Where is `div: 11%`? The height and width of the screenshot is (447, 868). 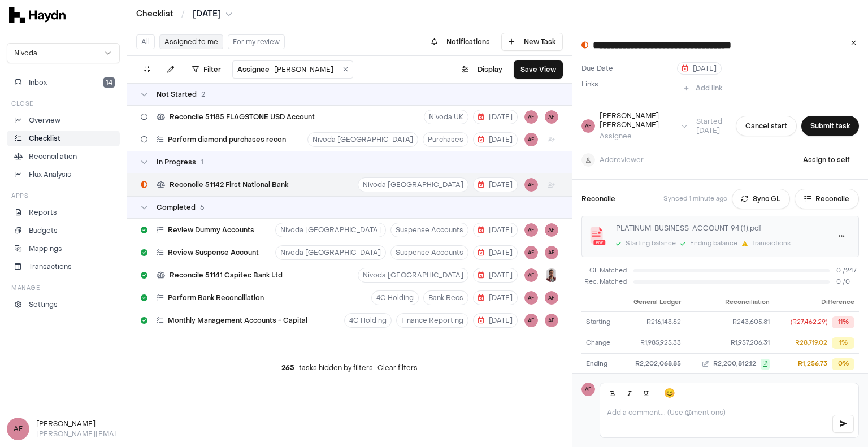
div: 11% is located at coordinates (843, 322).